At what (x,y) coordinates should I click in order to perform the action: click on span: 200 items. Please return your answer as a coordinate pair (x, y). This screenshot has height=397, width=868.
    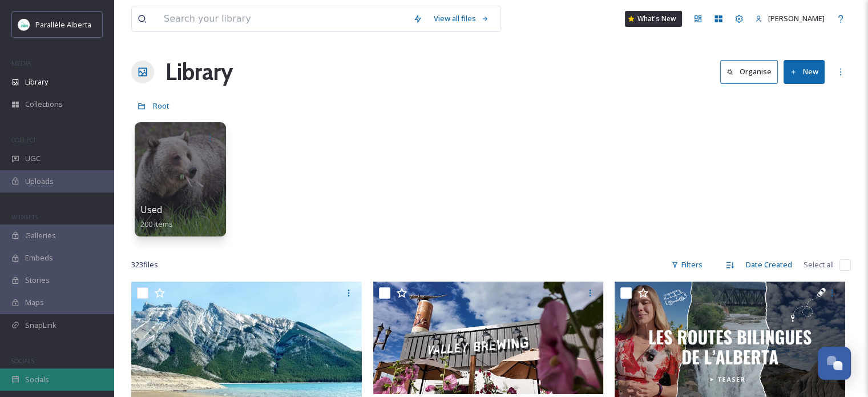
    Looking at the image, I should click on (156, 224).